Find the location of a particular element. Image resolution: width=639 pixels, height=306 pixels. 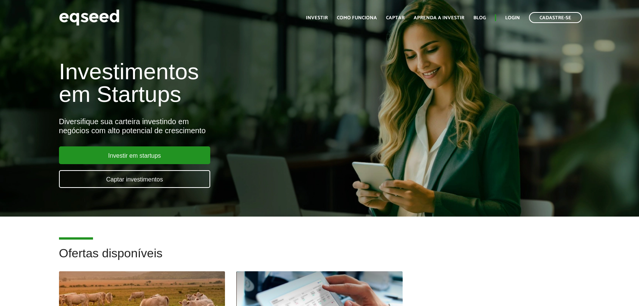

div: Diversifique sua carteira investindo em negócios com alto potencial de crescimento is located at coordinates (213, 126).